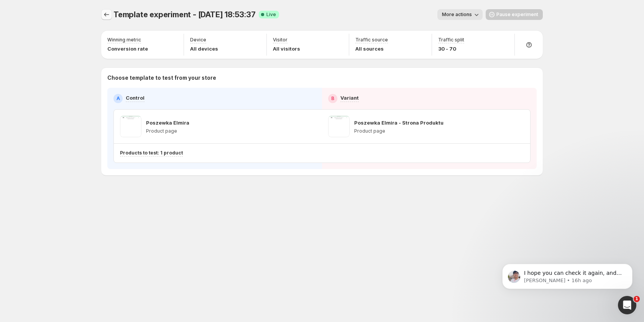 The image size is (644, 322). I want to click on span: More actions, so click(457, 14).